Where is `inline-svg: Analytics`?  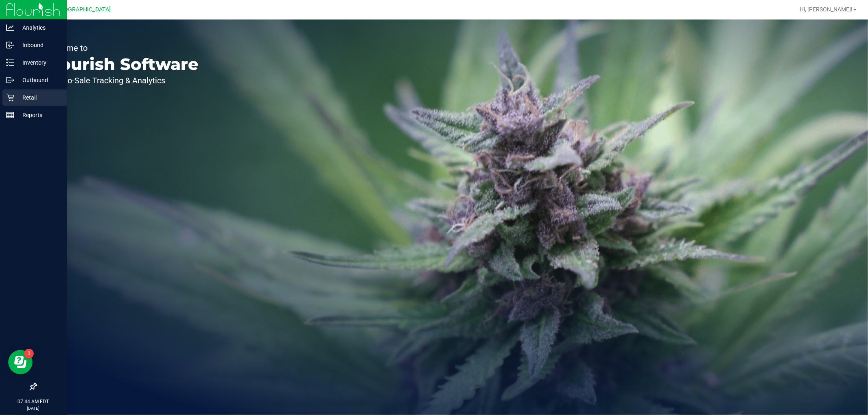 inline-svg: Analytics is located at coordinates (10, 28).